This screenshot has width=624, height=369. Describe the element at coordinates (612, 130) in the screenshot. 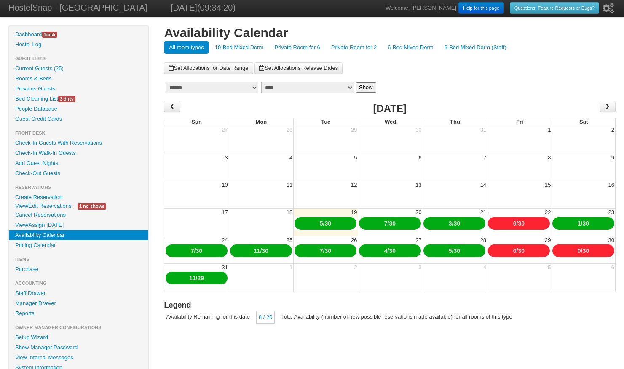

I see `div: 2` at that location.